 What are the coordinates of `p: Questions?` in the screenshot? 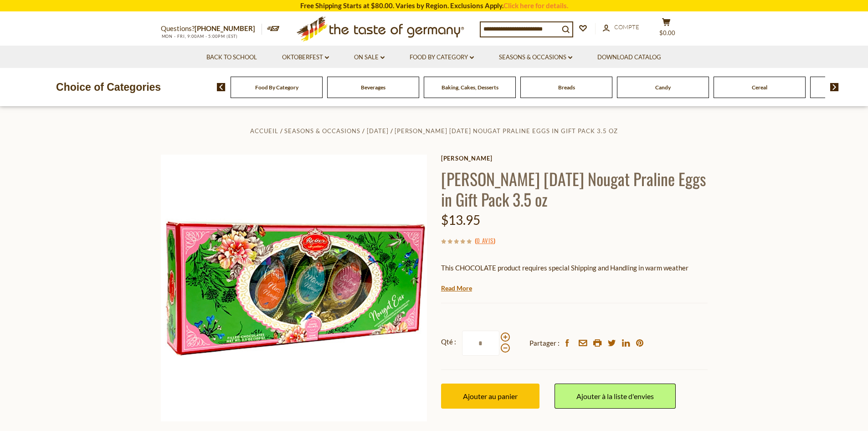 It's located at (211, 29).